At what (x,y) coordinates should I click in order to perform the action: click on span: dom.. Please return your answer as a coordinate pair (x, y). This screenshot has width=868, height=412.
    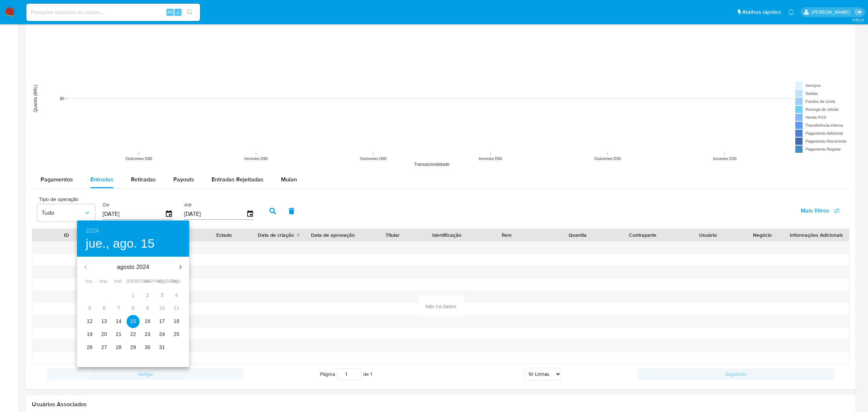
    Looking at the image, I should click on (177, 281).